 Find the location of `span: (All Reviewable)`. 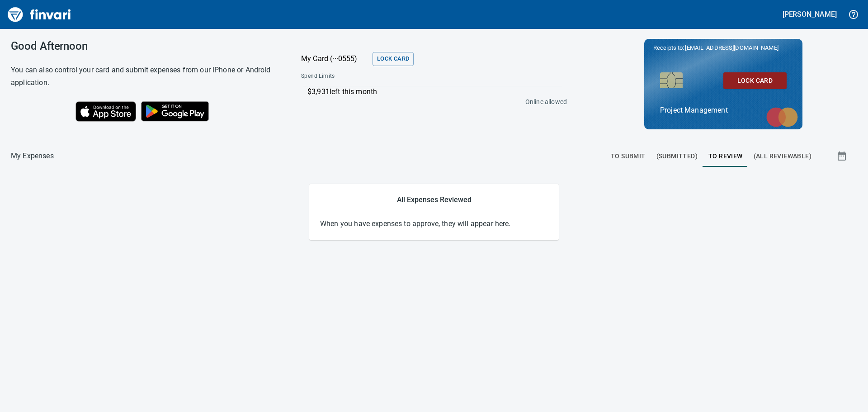

span: (All Reviewable) is located at coordinates (783, 157).